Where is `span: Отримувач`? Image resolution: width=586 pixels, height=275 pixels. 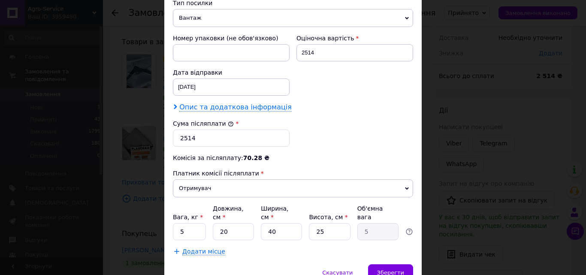
span: Отримувач is located at coordinates (293, 188).